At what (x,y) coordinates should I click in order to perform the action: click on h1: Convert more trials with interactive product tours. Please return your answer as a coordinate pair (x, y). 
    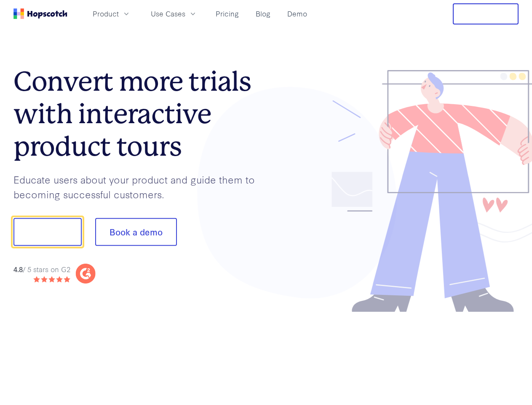
    Looking at the image, I should click on (140, 114).